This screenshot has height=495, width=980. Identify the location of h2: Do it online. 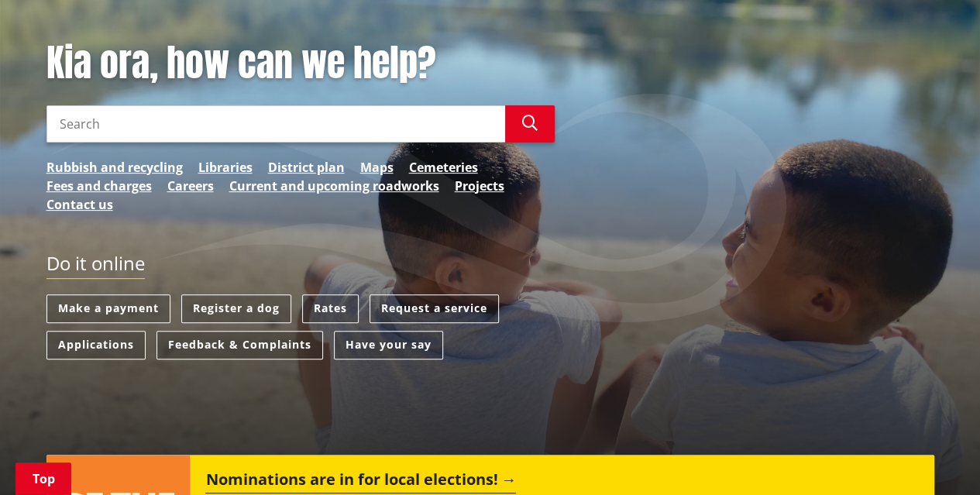
(95, 266).